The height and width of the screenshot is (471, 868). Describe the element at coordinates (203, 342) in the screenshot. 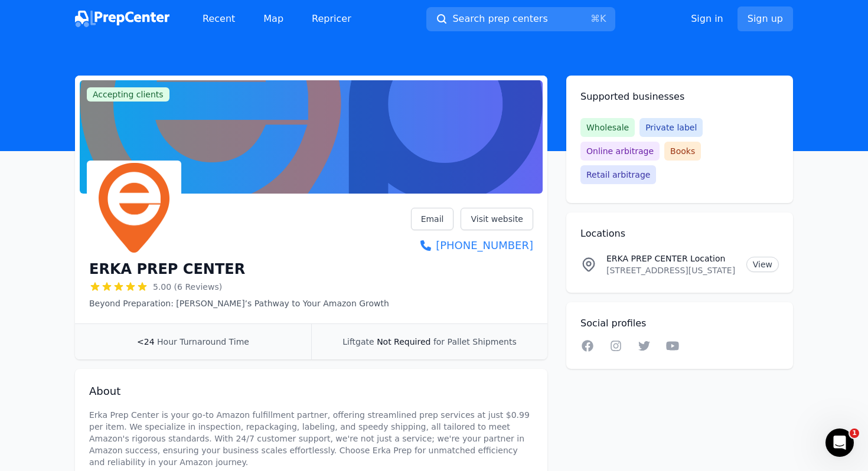

I see `span: Hour Turnaround Time` at that location.